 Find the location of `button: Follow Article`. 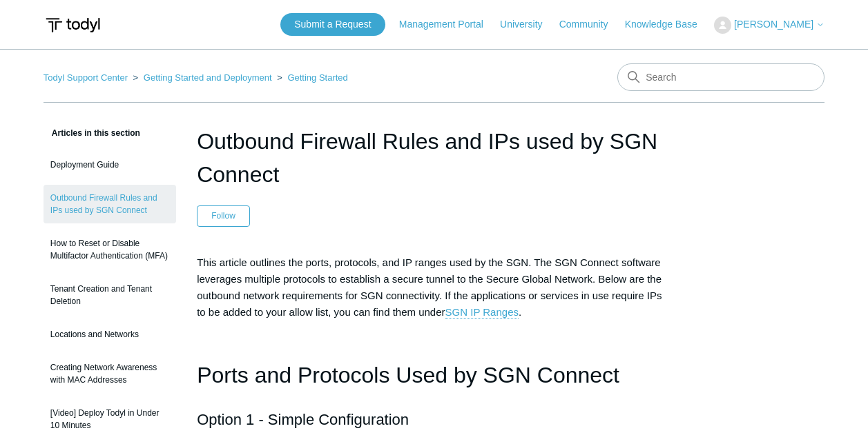

button: Follow Article is located at coordinates (223, 216).